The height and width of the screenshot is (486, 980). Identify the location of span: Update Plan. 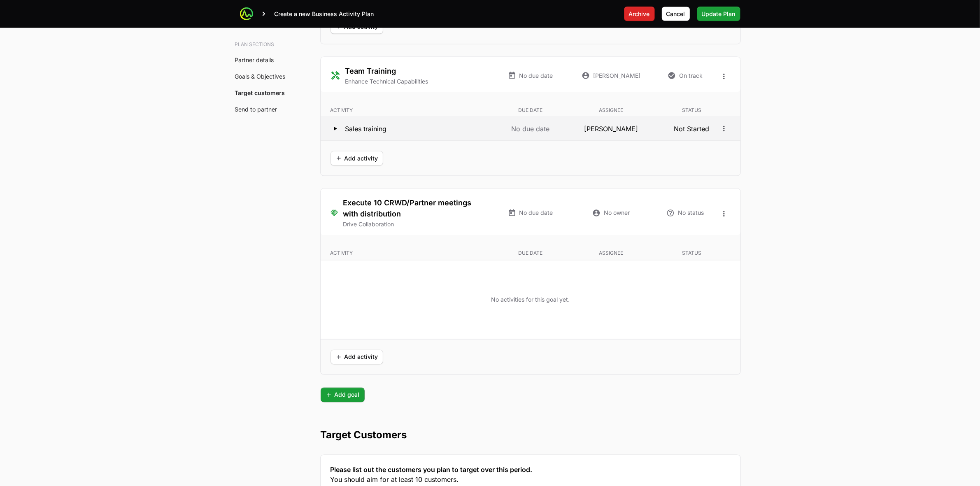
(719, 14).